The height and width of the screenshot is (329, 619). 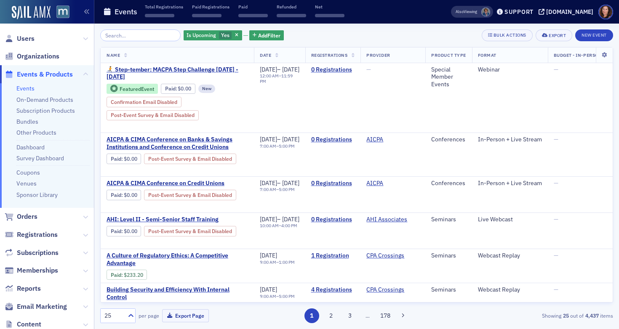 I want to click on div: Webinar, so click(x=510, y=70).